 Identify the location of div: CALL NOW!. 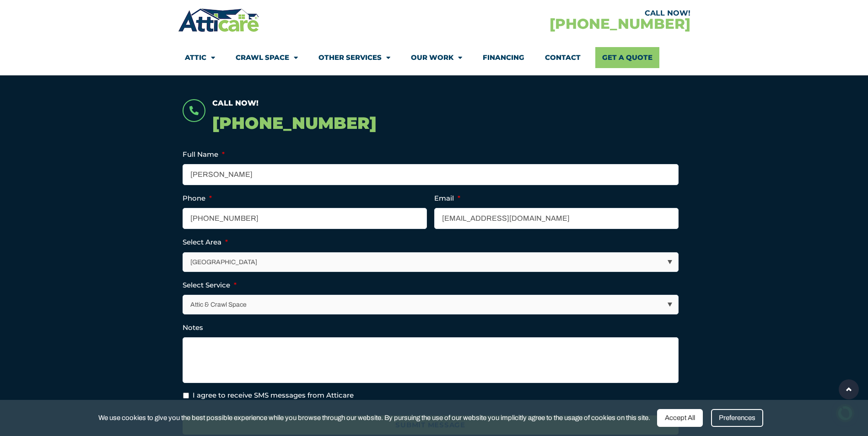
(562, 14).